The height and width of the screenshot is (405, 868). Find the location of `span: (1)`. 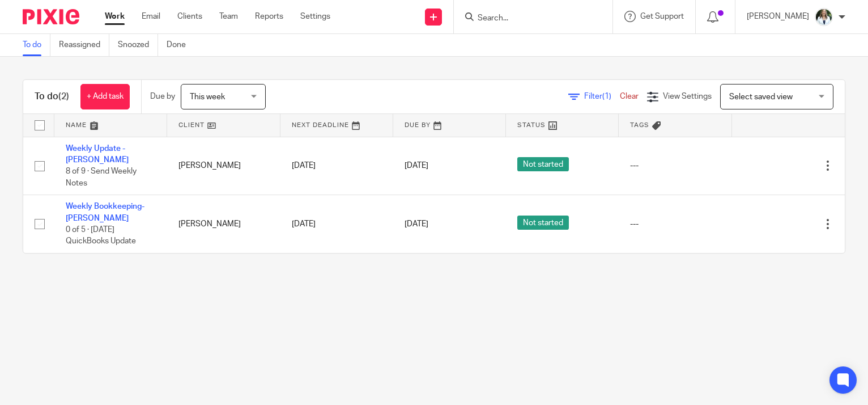

span: (1) is located at coordinates (607, 97).